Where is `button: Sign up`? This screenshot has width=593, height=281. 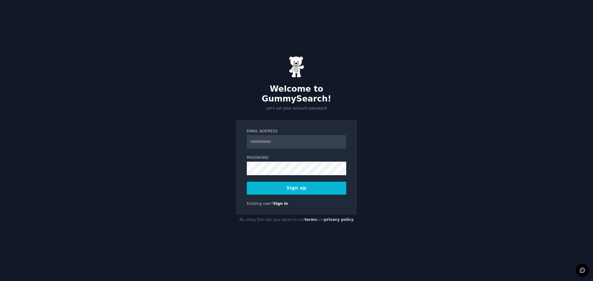
button: Sign up is located at coordinates (296, 188).